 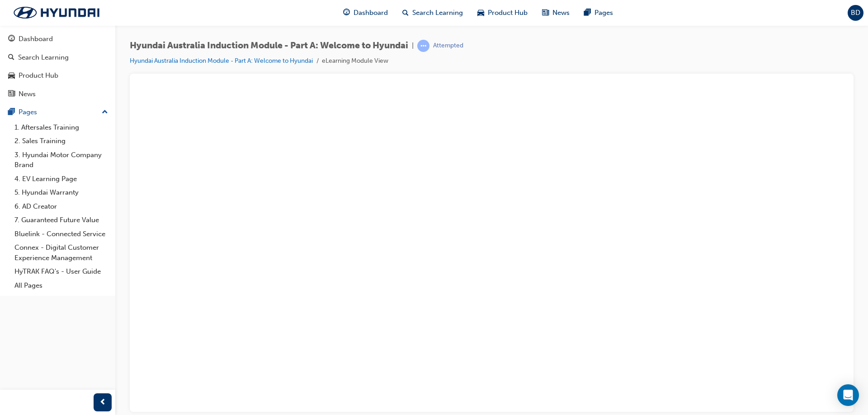 I want to click on span: prev-icon, so click(x=103, y=402).